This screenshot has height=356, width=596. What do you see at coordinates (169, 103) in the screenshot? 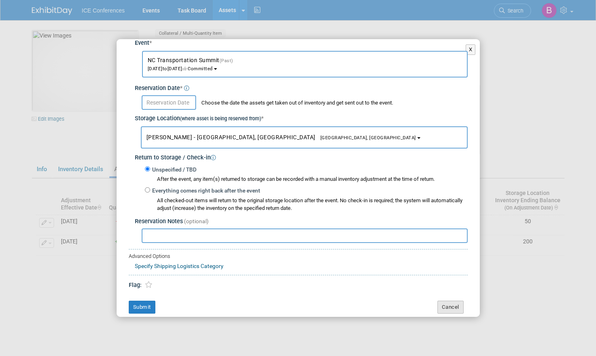
I see `input: Reservation Date` at bounding box center [169, 103].